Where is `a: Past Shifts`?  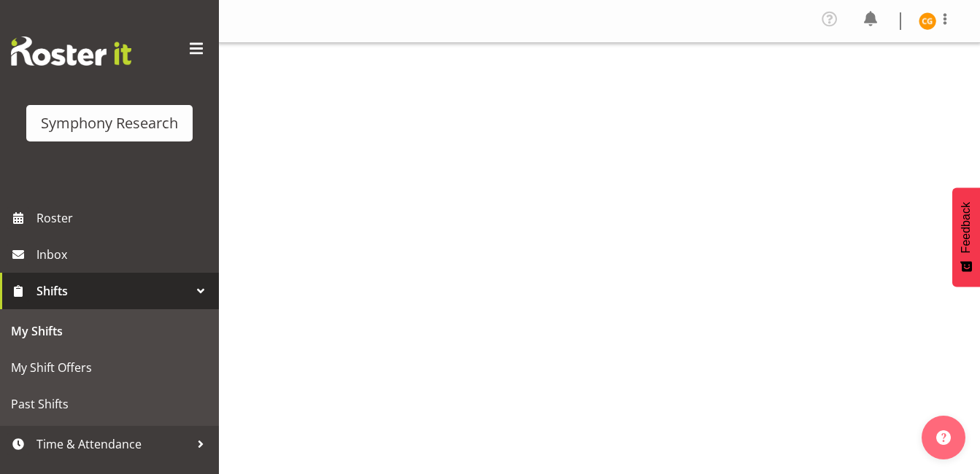 a: Past Shifts is located at coordinates (109, 404).